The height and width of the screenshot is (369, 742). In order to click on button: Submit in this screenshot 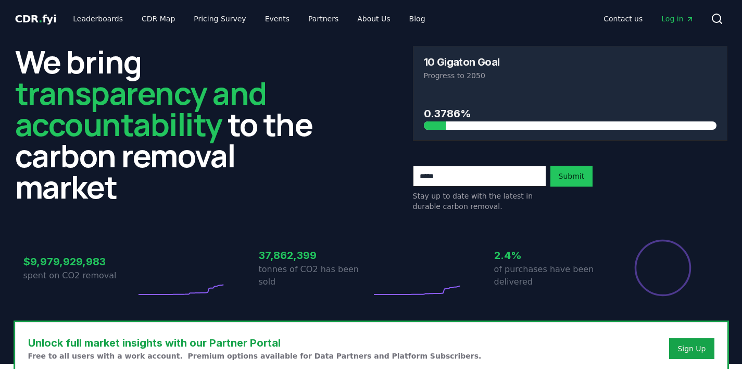, I will do `click(572, 176)`.